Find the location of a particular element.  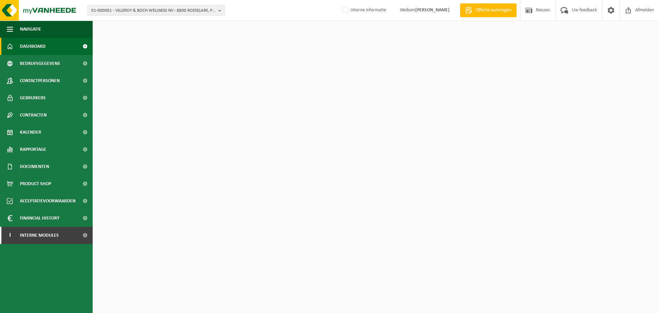

span: Contracten is located at coordinates (33, 115).